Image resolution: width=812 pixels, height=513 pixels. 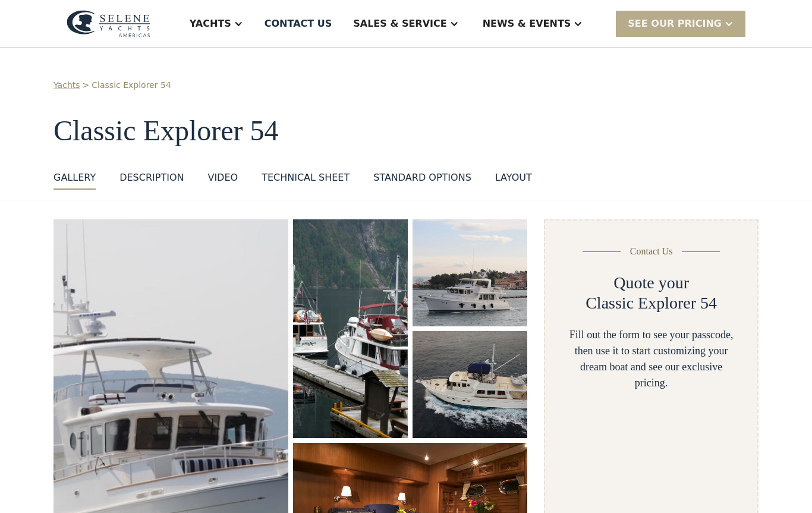 What do you see at coordinates (74, 178) in the screenshot?
I see `div: GALLERY` at bounding box center [74, 178].